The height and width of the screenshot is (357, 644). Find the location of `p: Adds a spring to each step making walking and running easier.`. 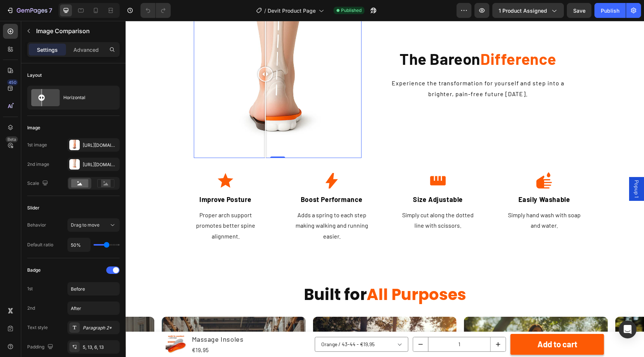

p: Adds a spring to each step making walking and running easier. is located at coordinates (206, 205).